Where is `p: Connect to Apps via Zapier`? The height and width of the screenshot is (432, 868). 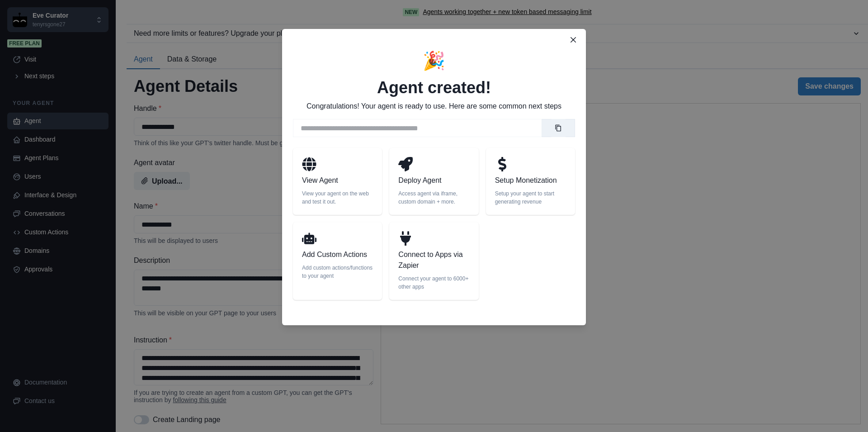 p: Connect to Apps via Zapier is located at coordinates (433, 260).